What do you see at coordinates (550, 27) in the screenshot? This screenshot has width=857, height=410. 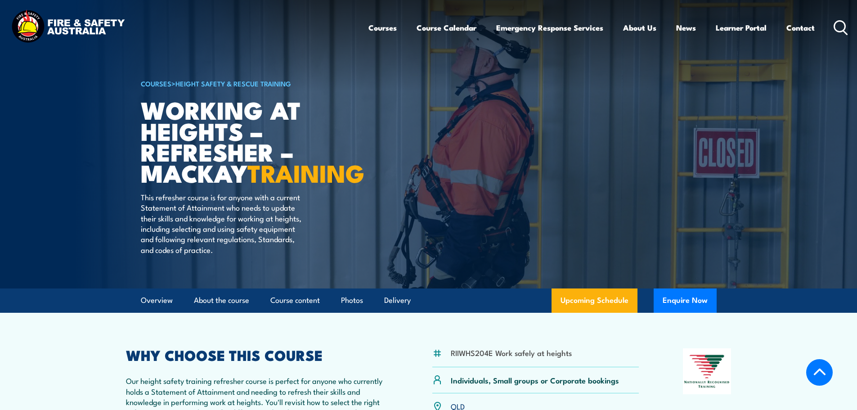 I see `a: Emergency Response Services` at bounding box center [550, 27].